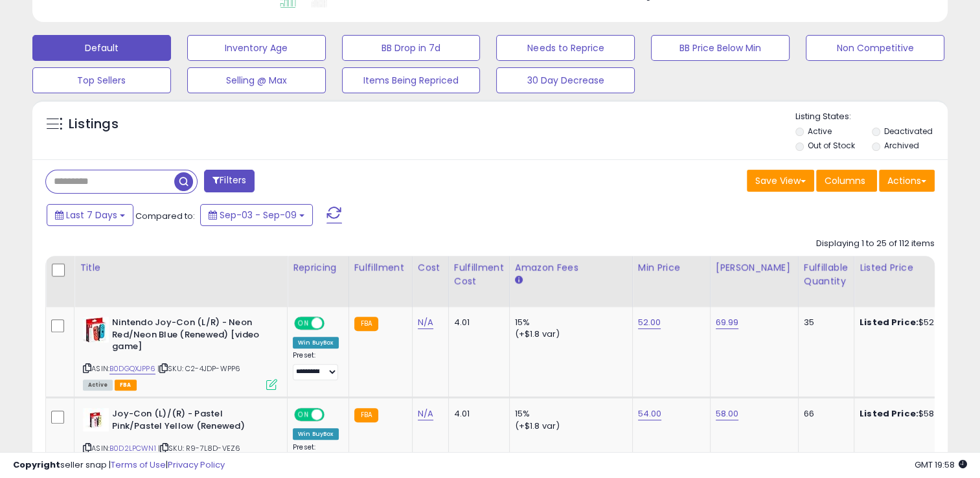 The width and height of the screenshot is (980, 478). Describe the element at coordinates (190, 421) in the screenshot. I see `b: Joy-Con (L)/(R) - Pastel Pink/Pastel Yellow (Renewed)` at that location.